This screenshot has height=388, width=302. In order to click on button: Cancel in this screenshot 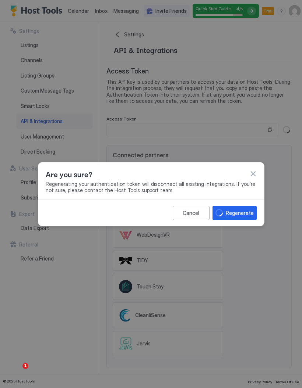, I will do `click(191, 213)`.